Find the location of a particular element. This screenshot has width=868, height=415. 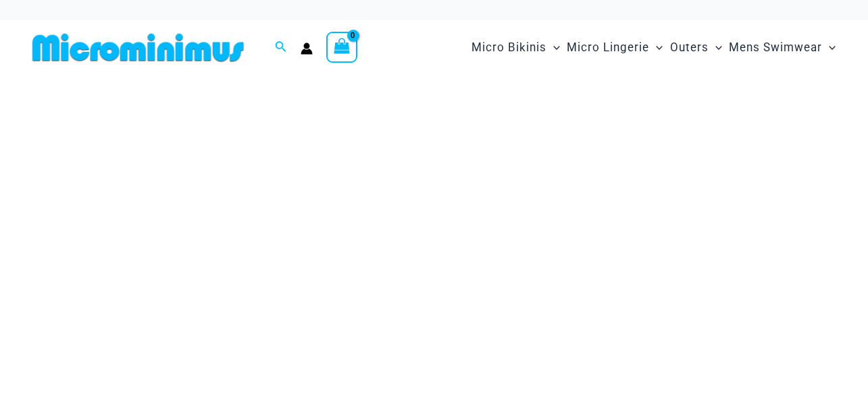

a: View Shopping Cart, empty is located at coordinates (342, 47).